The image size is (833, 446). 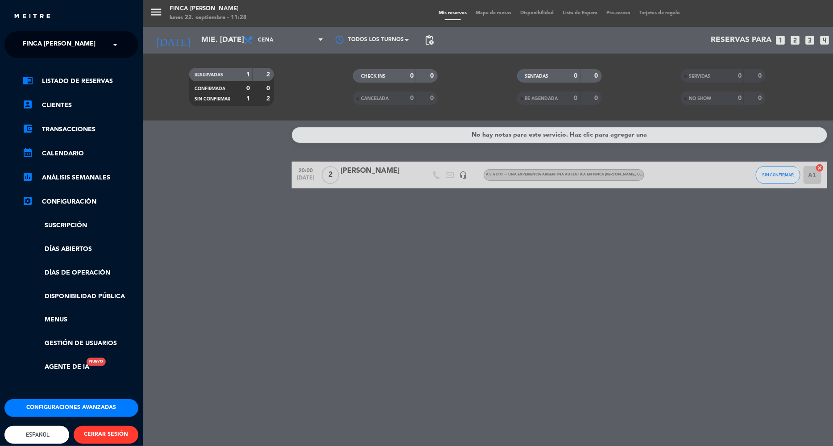 I want to click on i: assessment, so click(x=28, y=177).